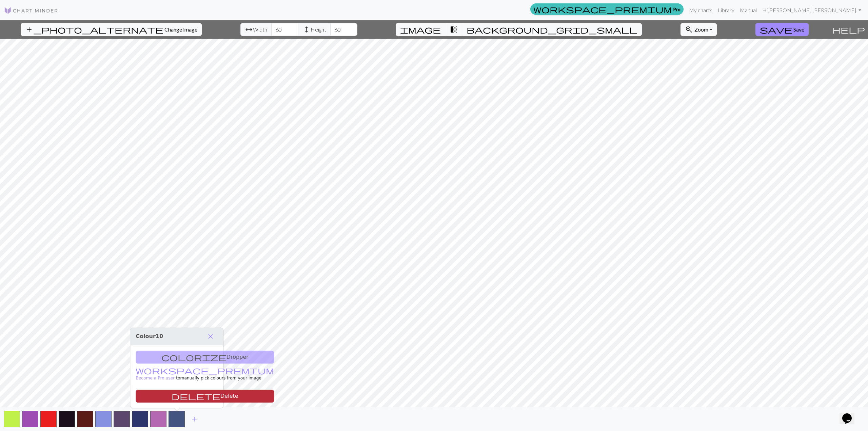 This screenshot has height=431, width=868. What do you see at coordinates (196, 396) in the screenshot?
I see `span: delete` at bounding box center [196, 396].